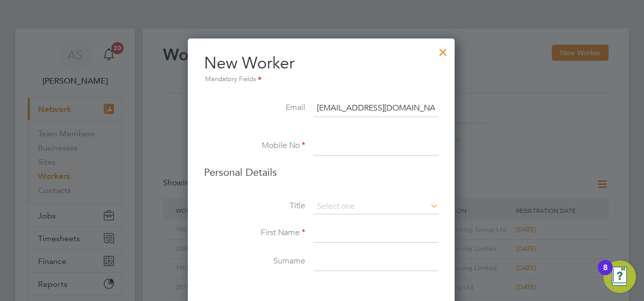 This screenshot has height=301, width=644. What do you see at coordinates (321, 79) in the screenshot?
I see `div: Mandatory Fields` at bounding box center [321, 79].